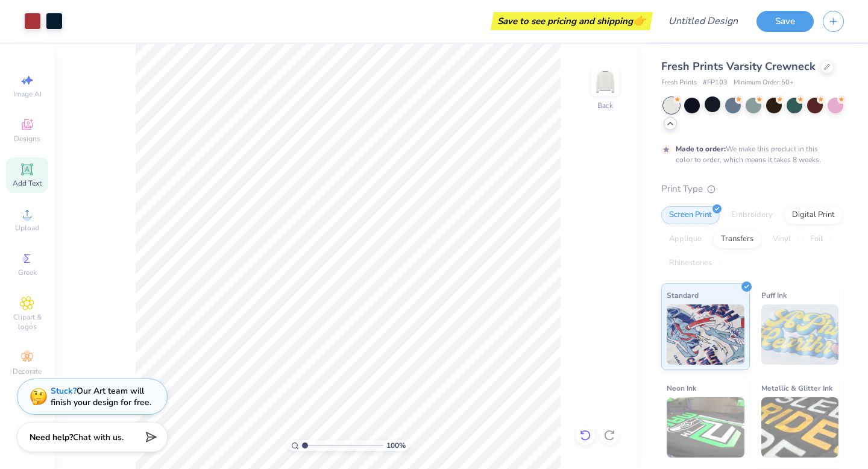 The width and height of the screenshot is (868, 469). Describe the element at coordinates (690, 215) in the screenshot. I see `div: Screen Print` at that location.